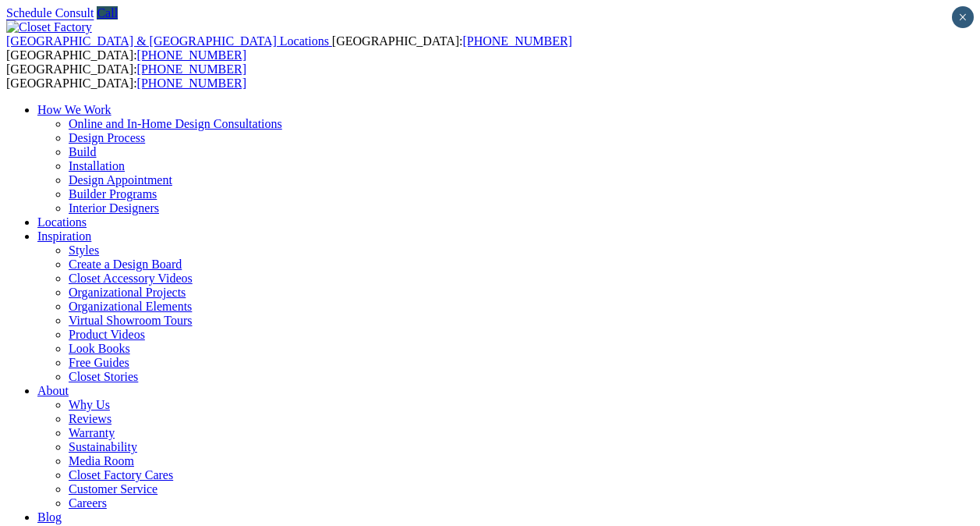 This screenshot has width=980, height=526. I want to click on a: Closet Factory Cares, so click(121, 474).